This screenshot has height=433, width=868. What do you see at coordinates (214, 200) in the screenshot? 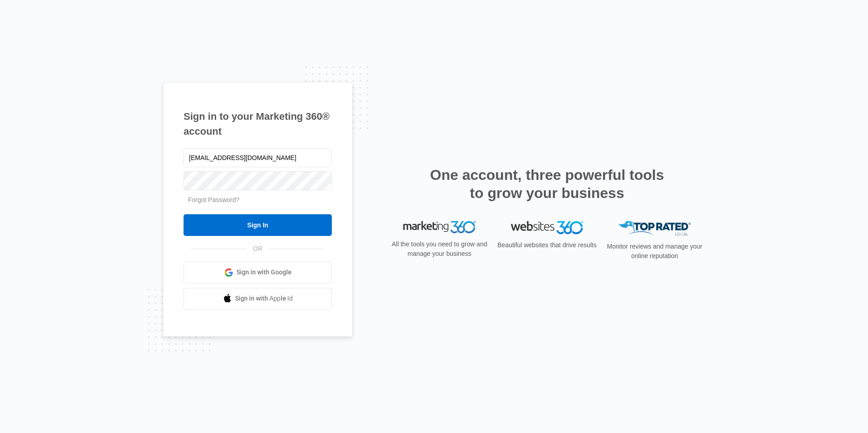
I see `a: Forgot Password?` at bounding box center [214, 200].